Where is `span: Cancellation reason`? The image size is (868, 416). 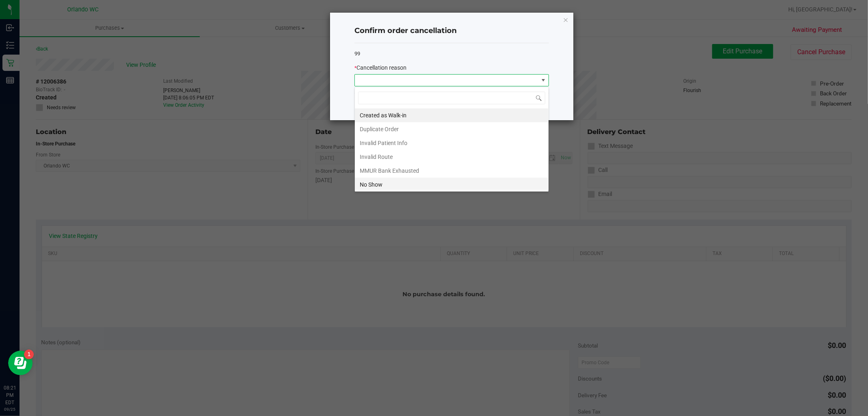 span: Cancellation reason is located at coordinates (382, 68).